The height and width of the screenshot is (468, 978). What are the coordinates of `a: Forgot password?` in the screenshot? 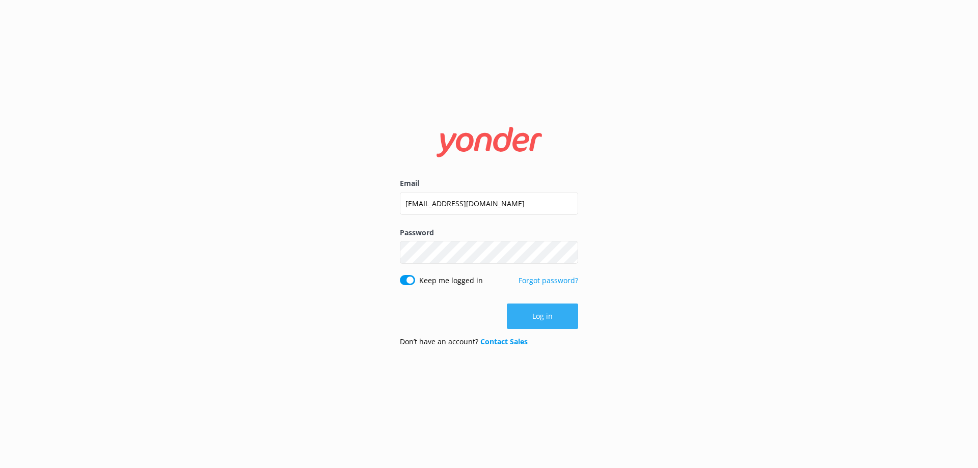 It's located at (548, 280).